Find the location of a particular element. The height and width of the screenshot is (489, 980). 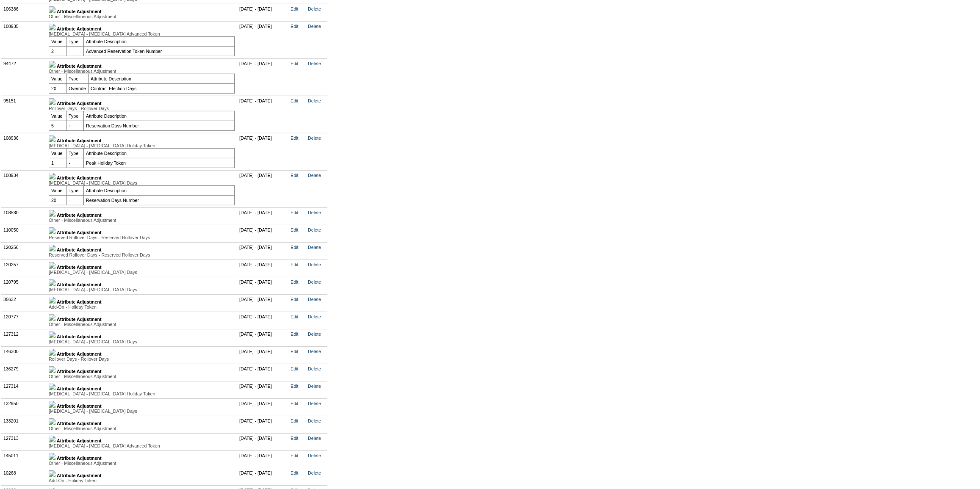

div: Rollover Days - Rollover Days is located at coordinates (142, 109).